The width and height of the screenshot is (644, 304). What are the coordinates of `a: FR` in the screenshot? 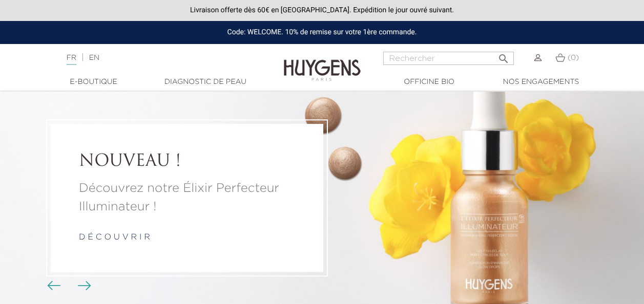 It's located at (71, 60).